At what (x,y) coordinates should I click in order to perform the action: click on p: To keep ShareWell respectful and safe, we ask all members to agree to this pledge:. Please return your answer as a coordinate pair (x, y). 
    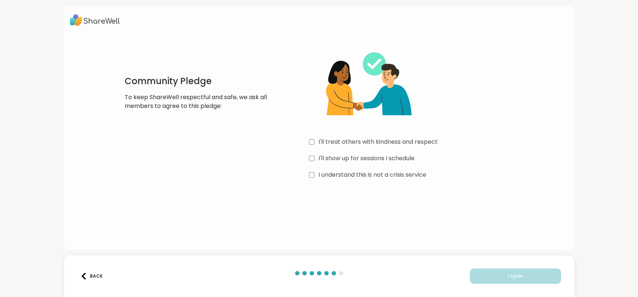
    Looking at the image, I should click on (198, 102).